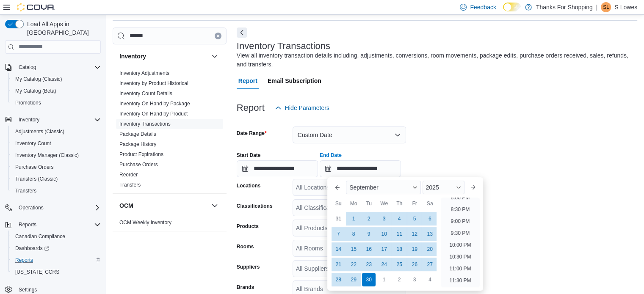 The width and height of the screenshot is (644, 294). Describe the element at coordinates (435, 60) in the screenshot. I see `div: View all inventory transaction details including, adjustments, conversions, room movements, packa...` at that location.